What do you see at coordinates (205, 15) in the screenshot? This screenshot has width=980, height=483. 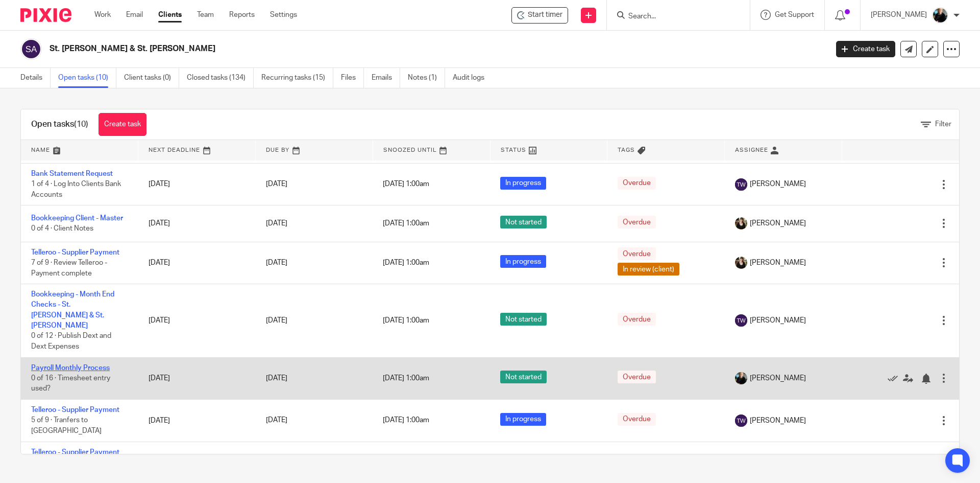 I see `a: Team` at bounding box center [205, 15].